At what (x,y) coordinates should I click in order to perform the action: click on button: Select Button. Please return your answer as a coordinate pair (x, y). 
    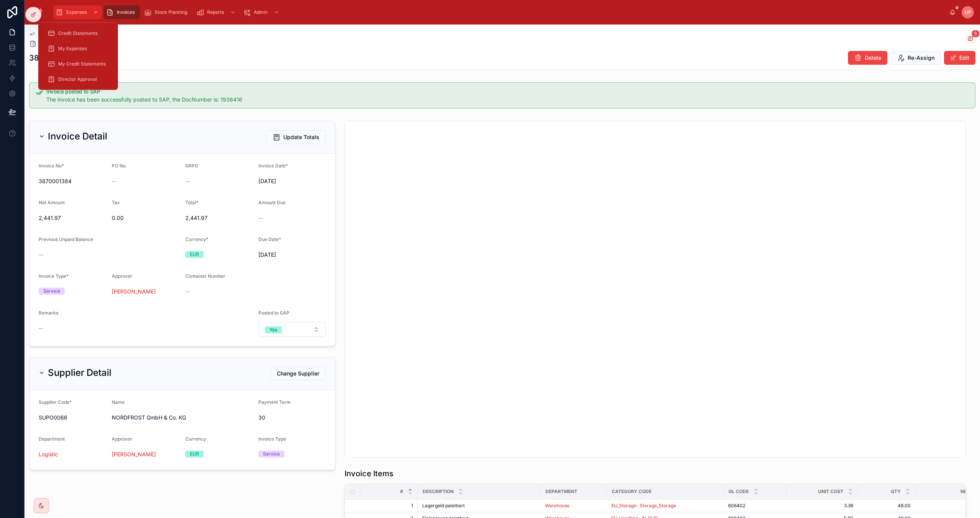
    Looking at the image, I should click on (291, 330).